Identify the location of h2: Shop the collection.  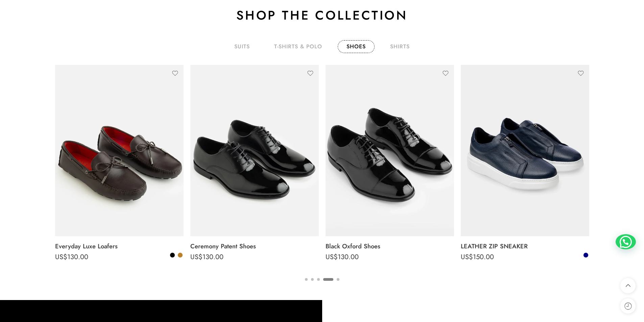
(322, 15).